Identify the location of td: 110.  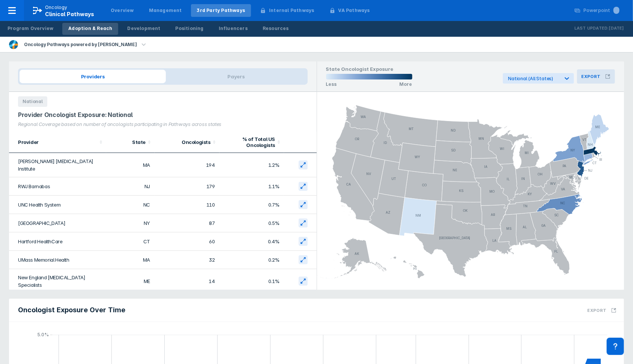
(187, 205).